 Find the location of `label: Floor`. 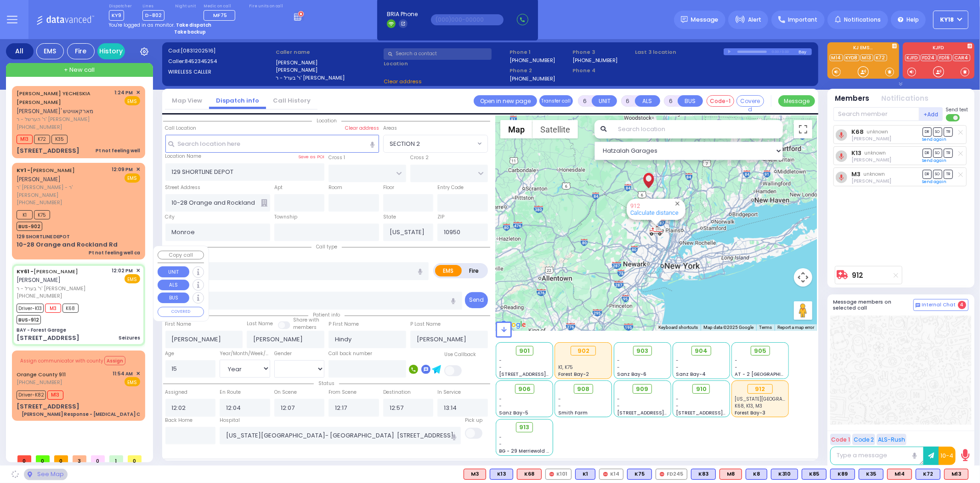

label: Floor is located at coordinates (388, 187).